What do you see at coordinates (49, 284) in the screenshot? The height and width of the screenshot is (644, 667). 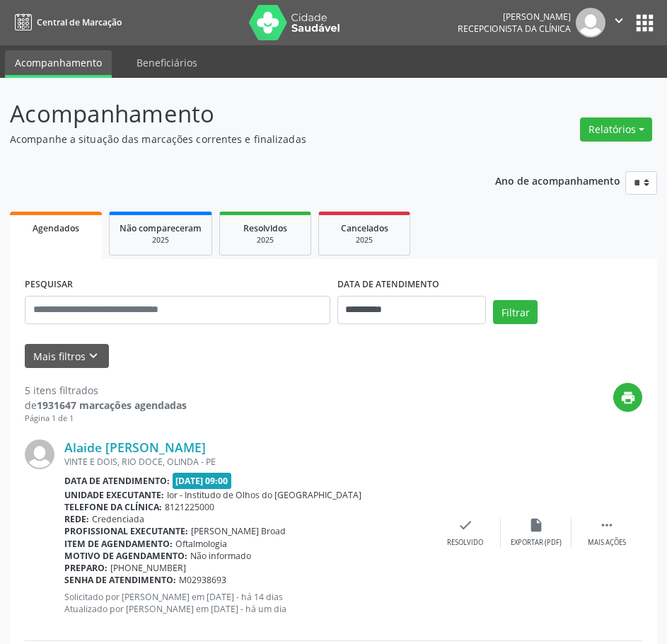 I see `label: PESQUISAR` at bounding box center [49, 284].